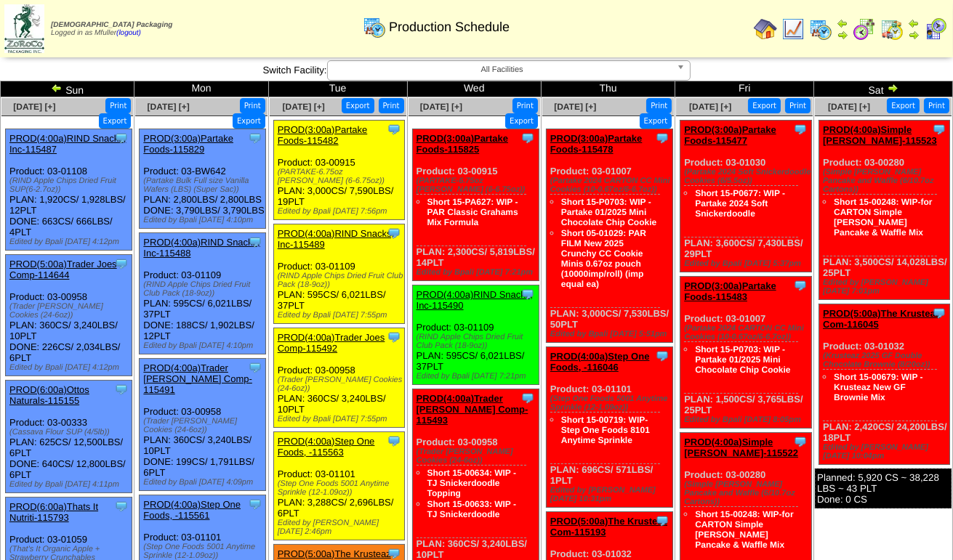 This screenshot has height=560, width=953. I want to click on div: Product: 03-00958 PLAN: 360CS / 3,240LBS / 10PLT DONE: 199CS / 1,791LBS / 6PLT, so click(202, 425).